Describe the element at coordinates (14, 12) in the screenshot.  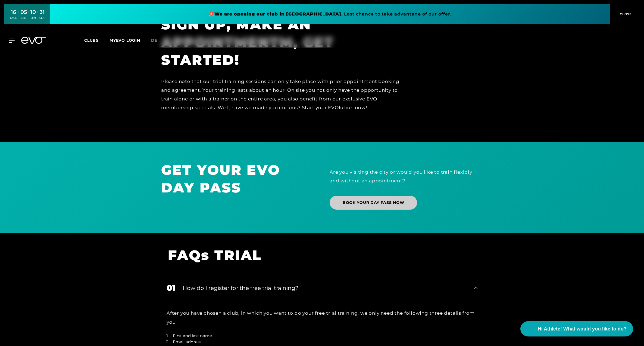
I see `div: 16` at that location.